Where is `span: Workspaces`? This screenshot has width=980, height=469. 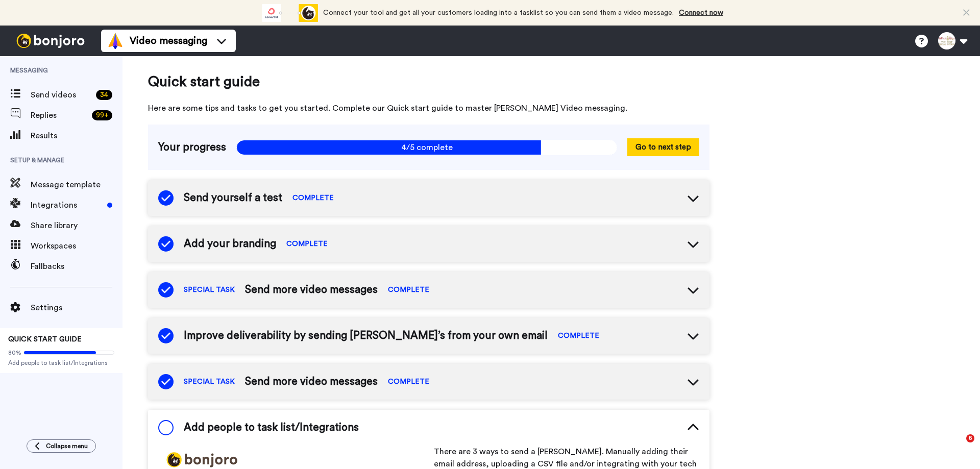 span: Workspaces is located at coordinates (77, 246).